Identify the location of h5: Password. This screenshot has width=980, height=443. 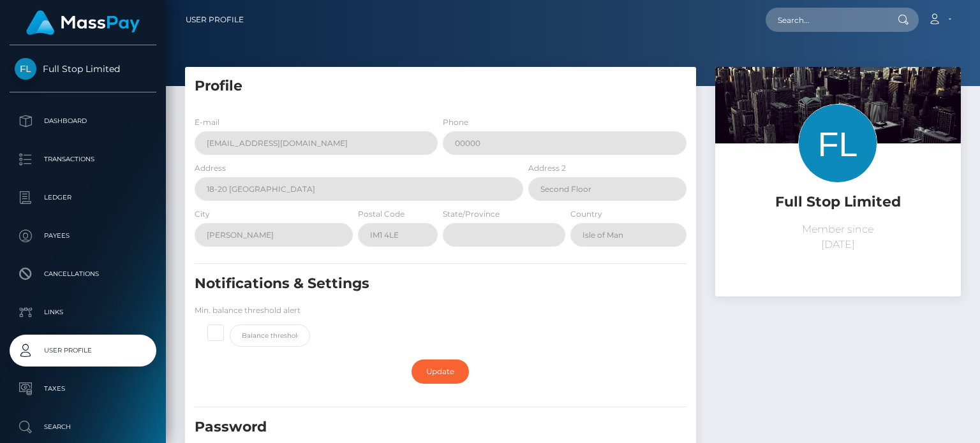
(402, 427).